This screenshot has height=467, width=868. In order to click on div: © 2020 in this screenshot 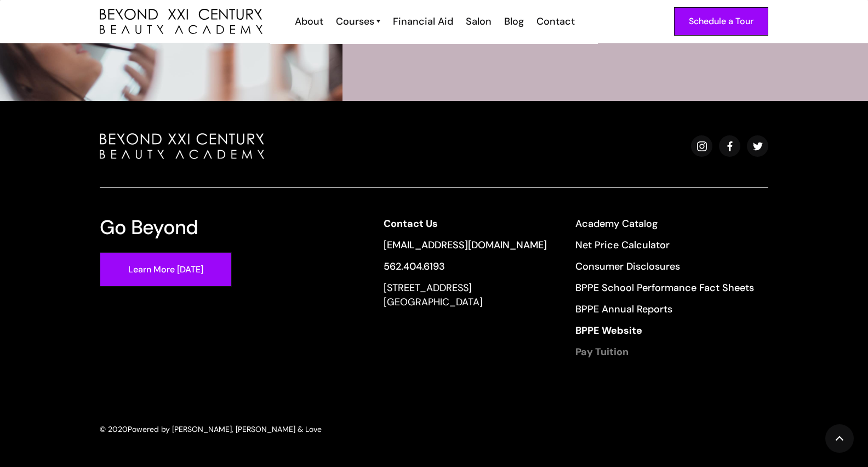, I will do `click(114, 429)`.